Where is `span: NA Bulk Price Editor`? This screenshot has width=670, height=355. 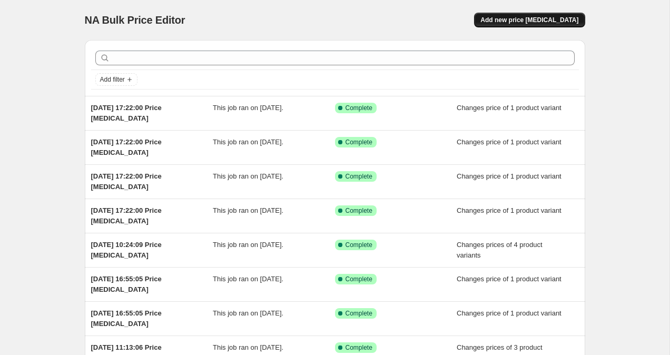
span: NA Bulk Price Editor is located at coordinates (135, 20).